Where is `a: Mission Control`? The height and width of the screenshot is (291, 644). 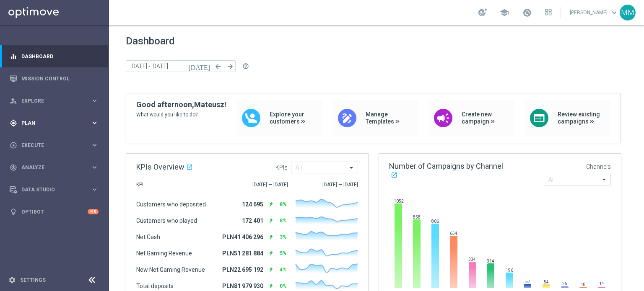 a: Mission Control is located at coordinates (60, 78).